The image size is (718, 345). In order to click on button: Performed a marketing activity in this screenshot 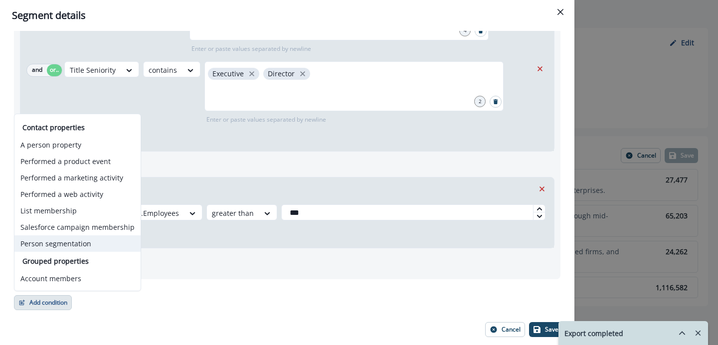, I will do `click(77, 177)`.